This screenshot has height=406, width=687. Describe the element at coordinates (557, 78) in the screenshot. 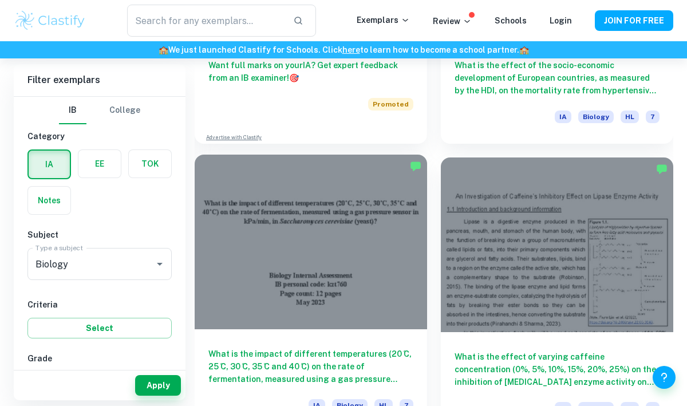

I see `h6: What is the effect of the socio-economic development of European countries, as measured by the HD...` at that location.